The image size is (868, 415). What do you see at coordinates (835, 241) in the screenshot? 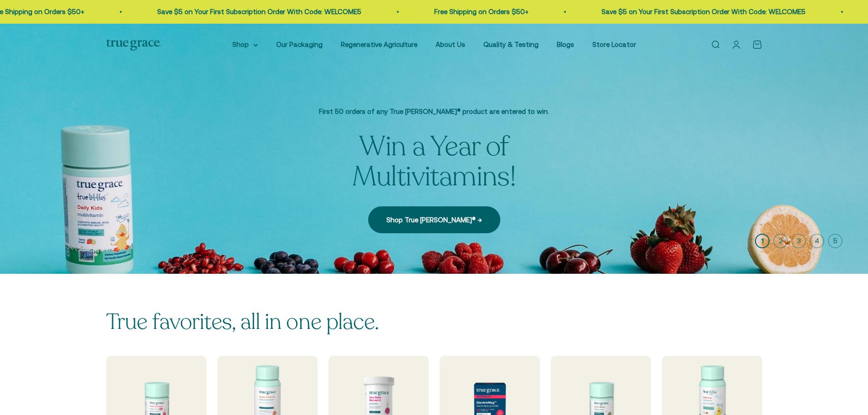
I see `button: 5` at bounding box center [835, 241].